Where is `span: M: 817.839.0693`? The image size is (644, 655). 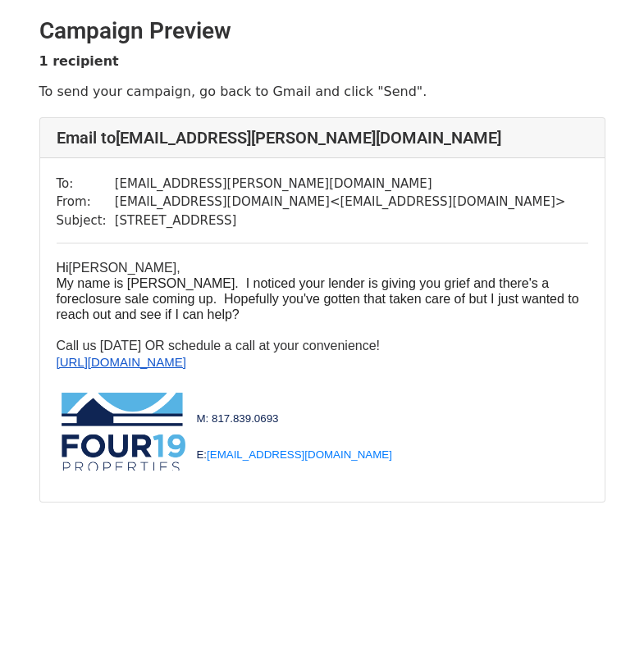 span: M: 817.839.0693 is located at coordinates (237, 418).